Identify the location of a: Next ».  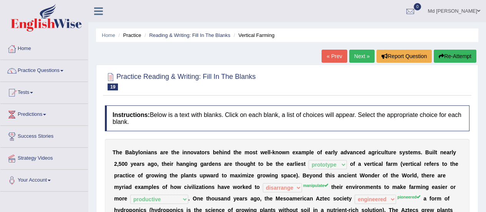
(362, 56).